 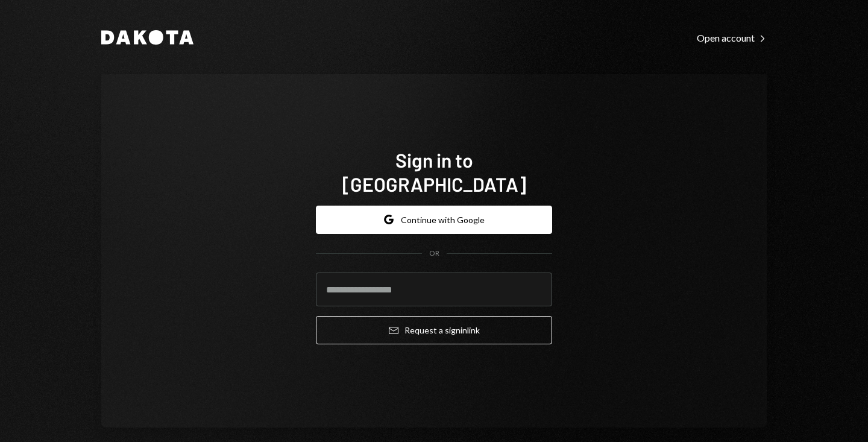 I want to click on div: OR, so click(x=434, y=253).